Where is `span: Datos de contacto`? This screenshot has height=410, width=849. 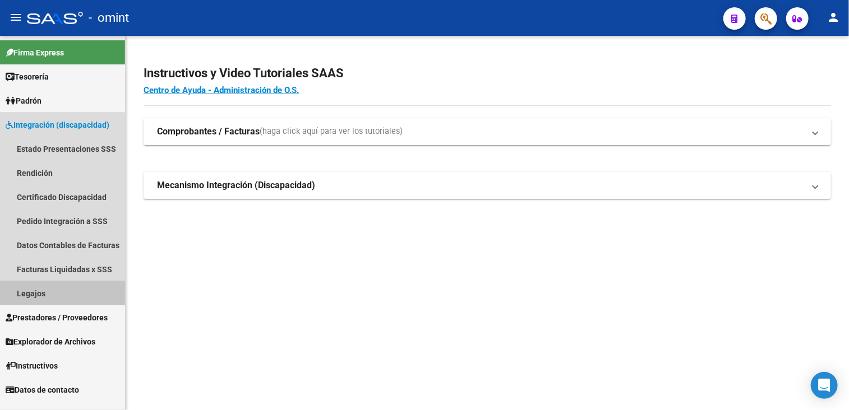
span: Datos de contacto is located at coordinates (42, 390).